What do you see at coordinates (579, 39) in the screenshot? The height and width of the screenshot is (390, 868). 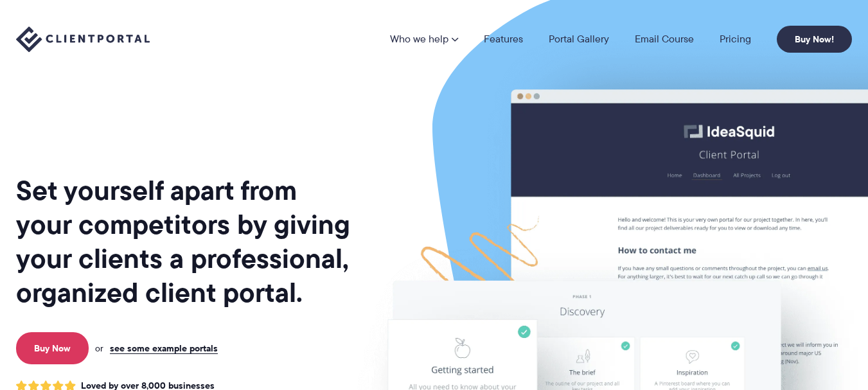 I see `a: Portal Gallery` at bounding box center [579, 39].